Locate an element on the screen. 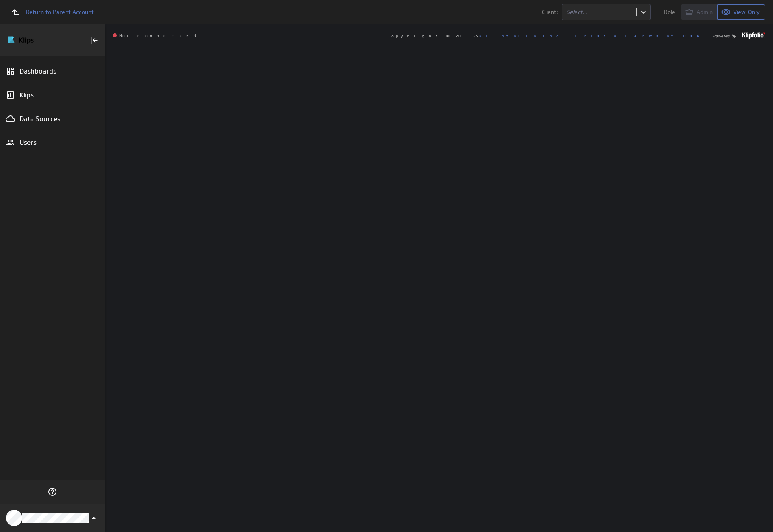  a: Klipfolio Inc. is located at coordinates (522, 36).